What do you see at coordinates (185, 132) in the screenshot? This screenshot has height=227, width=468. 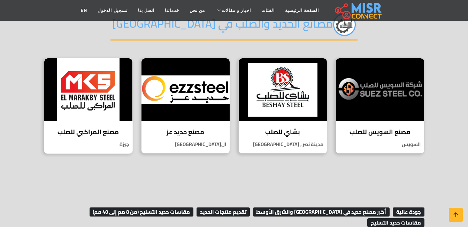 I see `h4: مصنع حديد عز` at bounding box center [185, 132].